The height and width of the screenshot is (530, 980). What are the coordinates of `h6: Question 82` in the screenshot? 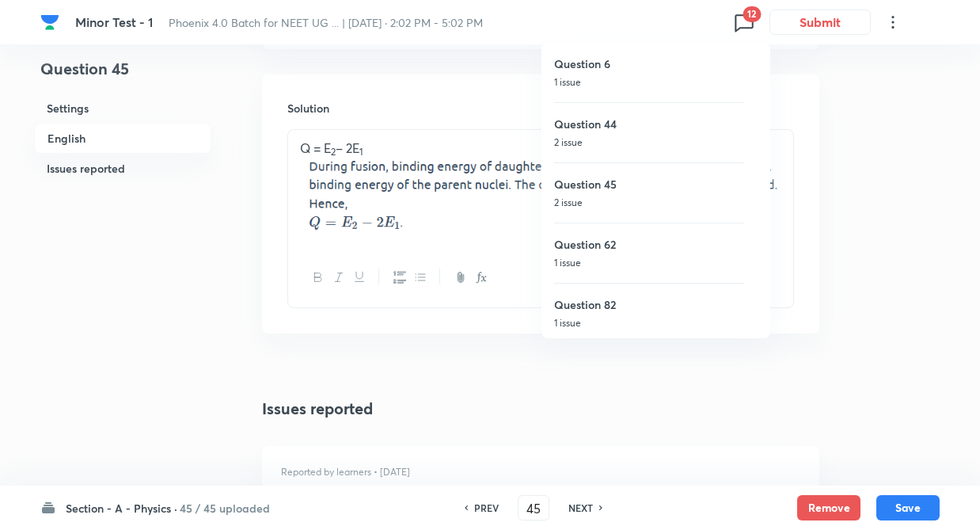 It's located at (649, 304).